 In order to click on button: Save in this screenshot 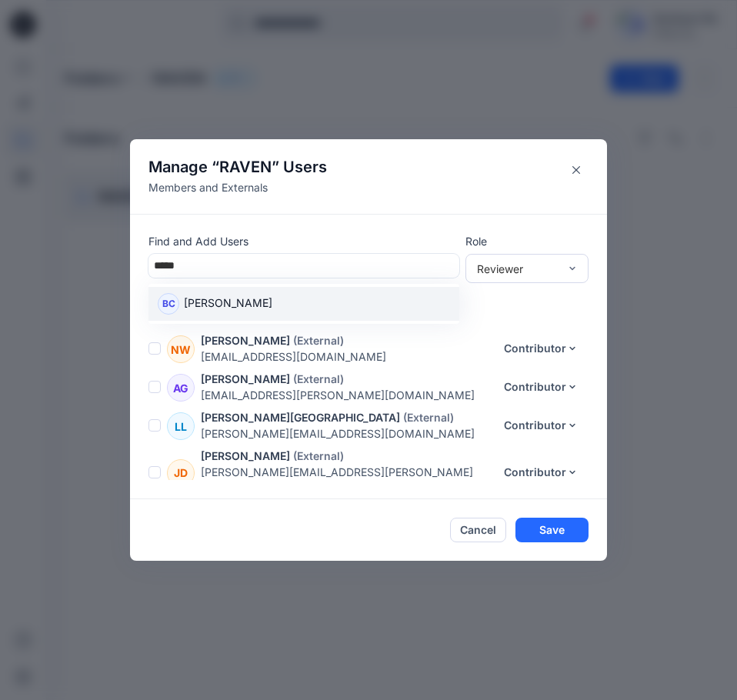, I will do `click(552, 530)`.